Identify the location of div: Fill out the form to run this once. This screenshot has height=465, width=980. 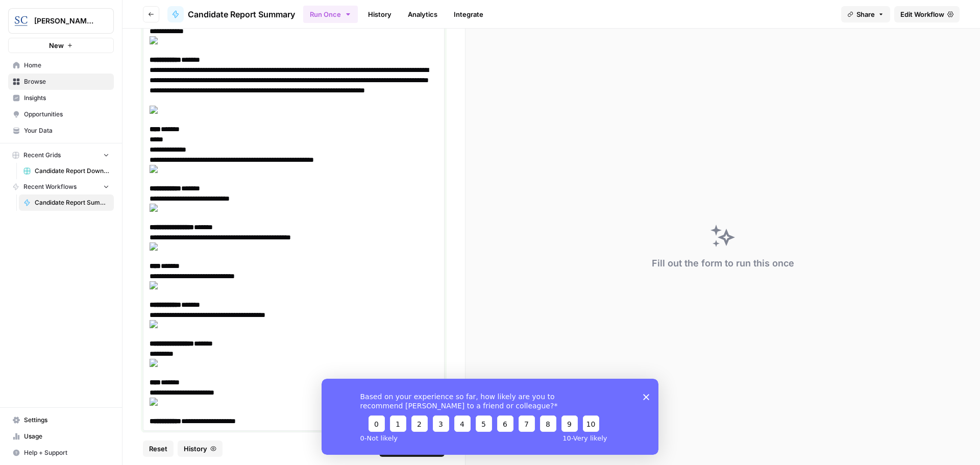
(722, 263).